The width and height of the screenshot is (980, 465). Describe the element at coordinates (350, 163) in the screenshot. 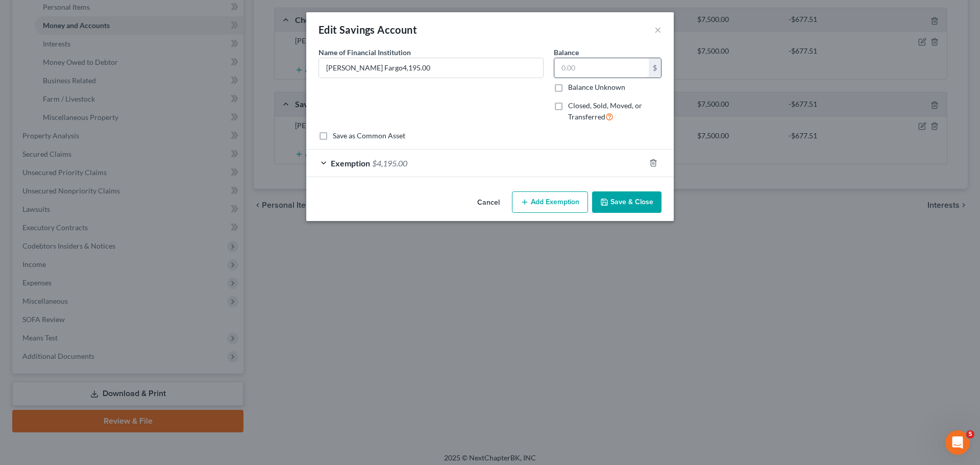

I see `span: Exemption` at that location.